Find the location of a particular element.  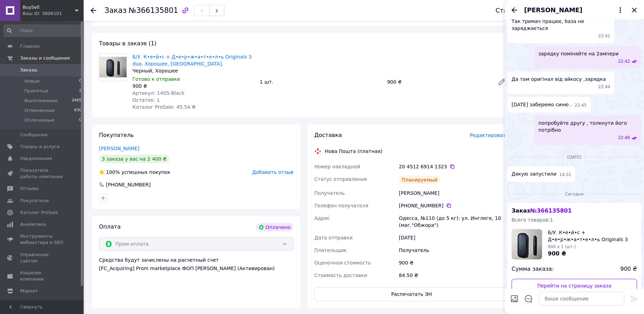

span: Оценочная стоимость is located at coordinates (343, 263).